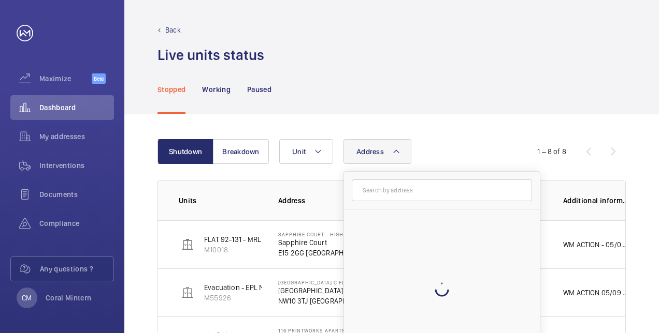  I want to click on p: Evacuation - EPL No 4 Flats 45-101 R/h, so click(265, 288).